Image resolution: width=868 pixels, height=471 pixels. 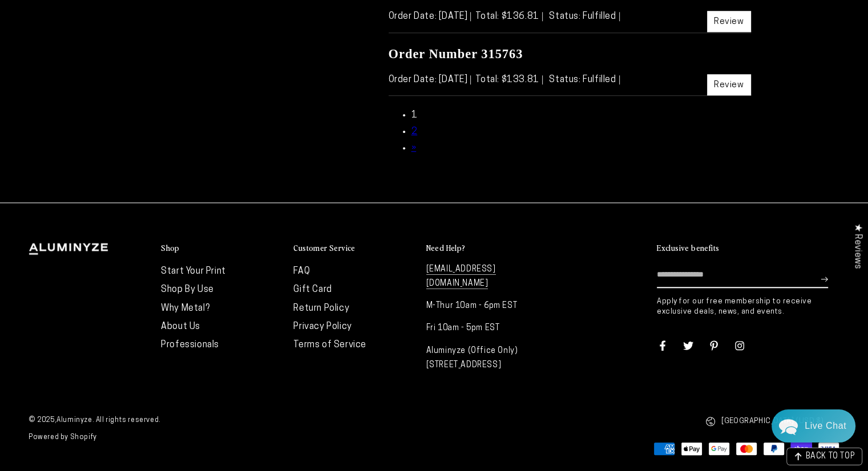 What do you see at coordinates (63, 438) in the screenshot?
I see `a: Powered by Shopify` at bounding box center [63, 438].